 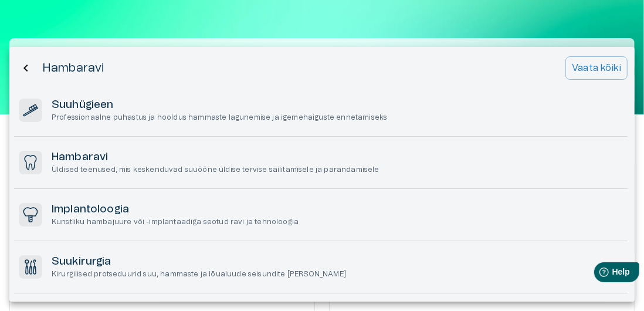 I want to click on span: chevron_backward, so click(x=26, y=68).